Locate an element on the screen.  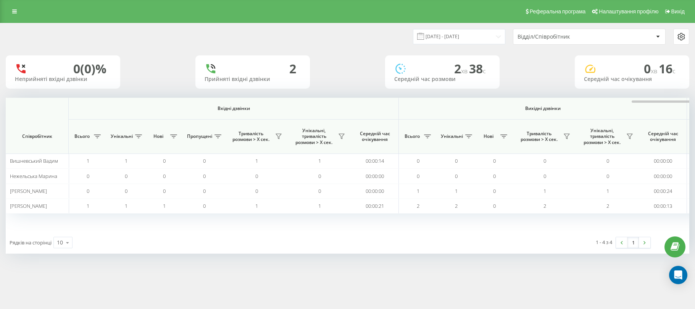
div: 2 is located at coordinates (293, 69).